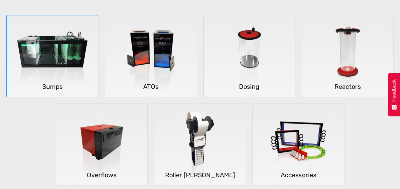 The image size is (400, 189). Describe the element at coordinates (151, 87) in the screenshot. I see `h5: ATOs` at that location.